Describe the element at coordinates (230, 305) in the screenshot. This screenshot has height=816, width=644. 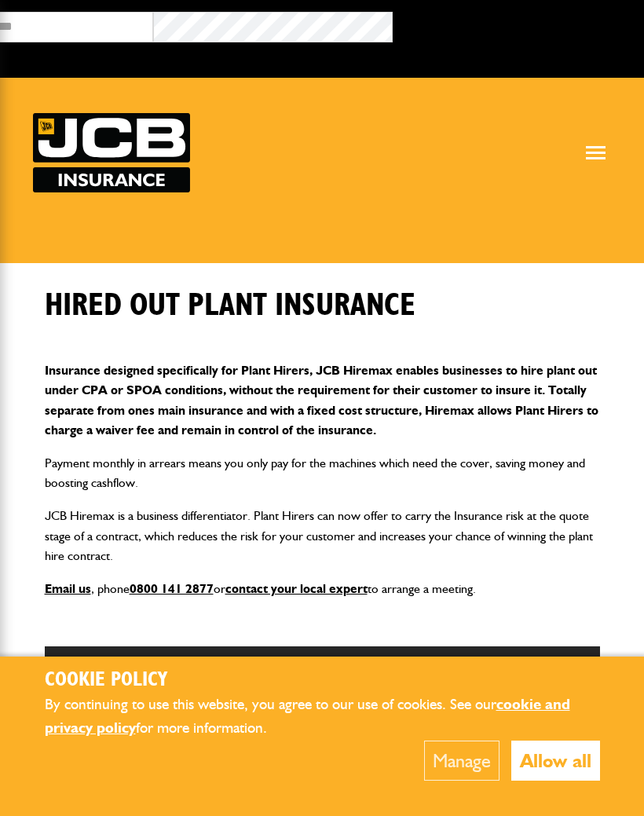
I see `h1: Hired out plant insurance` at that location.